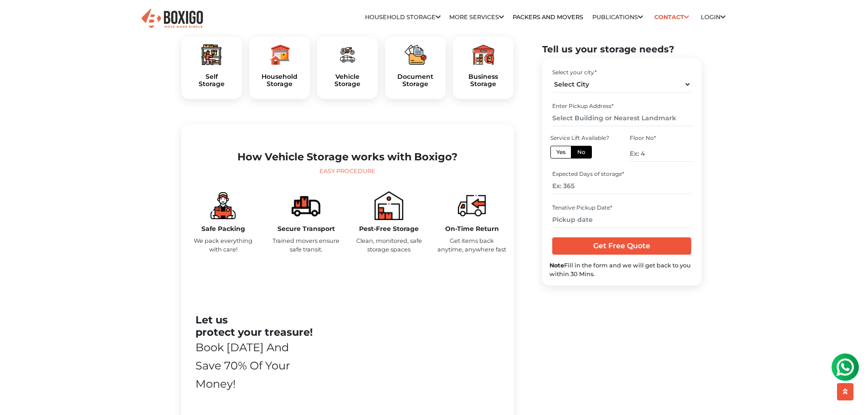 The height and width of the screenshot is (415, 868). What do you see at coordinates (223, 229) in the screenshot?
I see `h5: Safe Packing` at bounding box center [223, 229].